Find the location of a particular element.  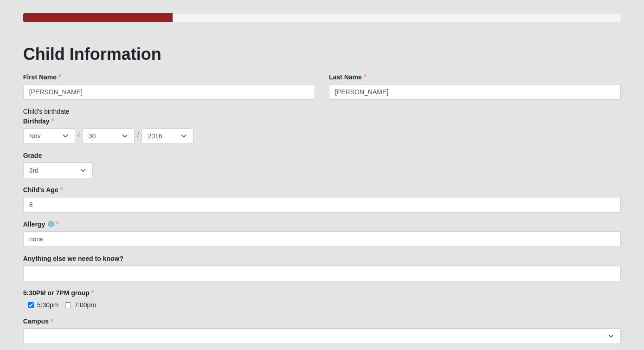

label: Birthday is located at coordinates (38, 121).